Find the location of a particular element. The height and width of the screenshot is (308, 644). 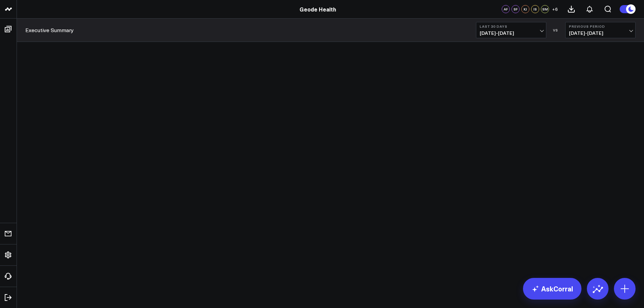

div: AF is located at coordinates (506, 9).